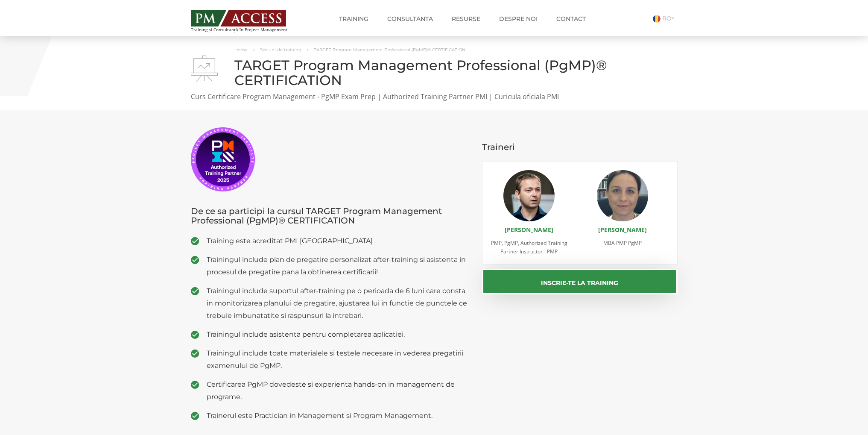 The width and height of the screenshot is (868, 435). What do you see at coordinates (623, 243) in the screenshot?
I see `span: MBA PMP PgMP` at bounding box center [623, 243].